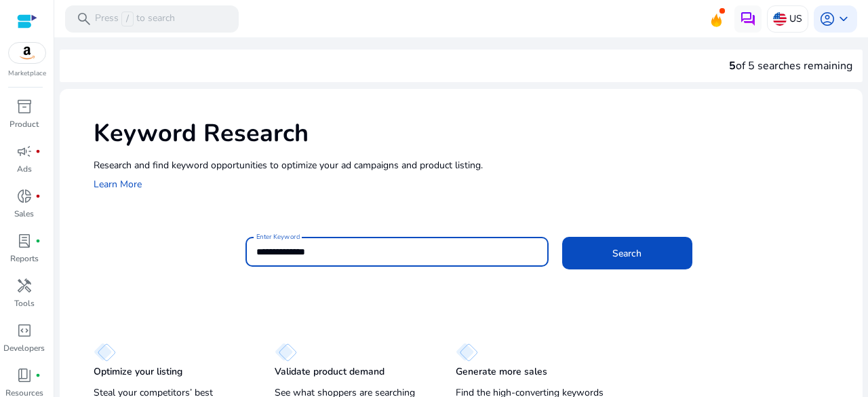  Describe the element at coordinates (24, 286) in the screenshot. I see `span: handyman` at that location.